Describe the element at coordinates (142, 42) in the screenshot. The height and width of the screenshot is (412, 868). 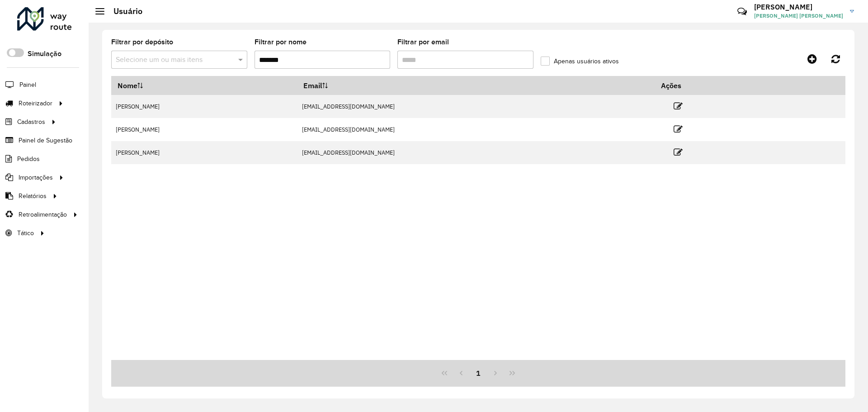
I see `label: Filtrar por depósito` at that location.